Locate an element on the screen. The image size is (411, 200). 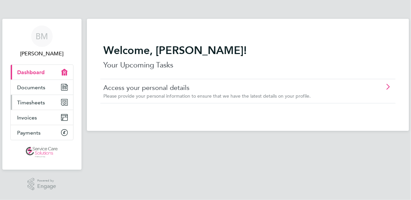
a: Timesheets is located at coordinates (42, 102).